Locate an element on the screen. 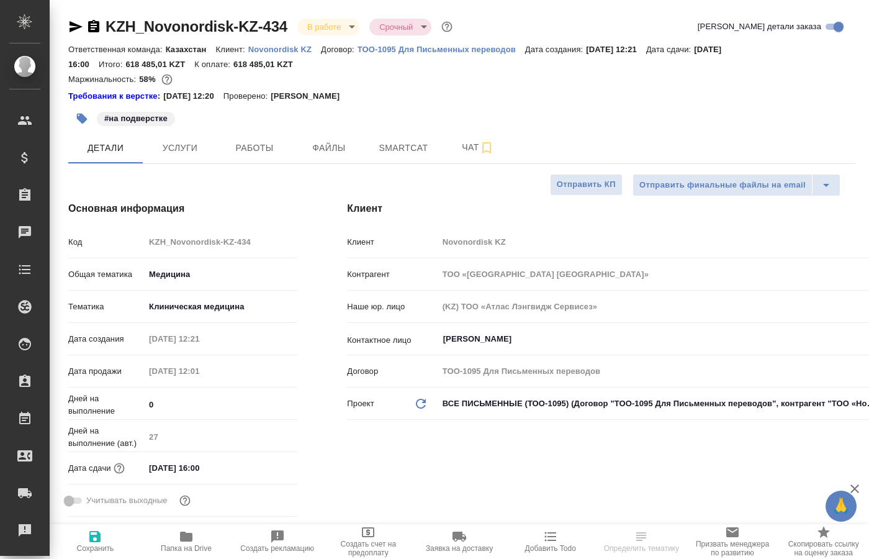 This screenshot has height=559, width=869. span: Папка на Drive is located at coordinates (186, 548).